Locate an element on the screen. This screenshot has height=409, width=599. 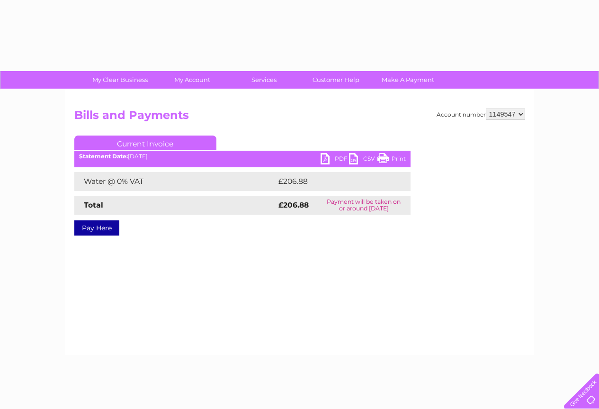
a: Services is located at coordinates (264, 80).